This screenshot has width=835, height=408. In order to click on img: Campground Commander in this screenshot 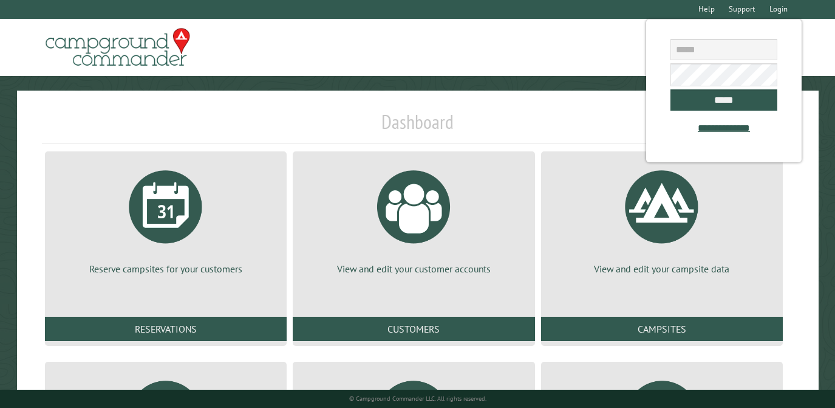, I will do `click(118, 47)`.